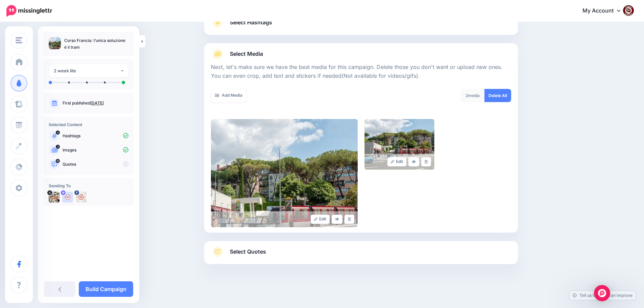 The width and height of the screenshot is (644, 308). What do you see at coordinates (361, 72) in the screenshot?
I see `p: Next, let's make sure we have the best media for this campaign. Delete those you don't want or up...` at bounding box center [361, 72].